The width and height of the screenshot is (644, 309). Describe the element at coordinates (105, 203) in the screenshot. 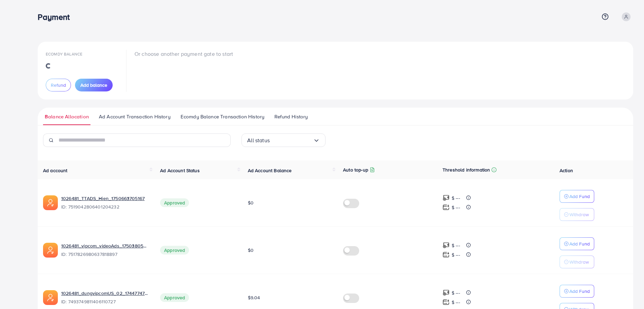

I see `div: <span class='underline'>1026481_TTADS_Hien_1750663705167</span></br>7519042806401204232` at that location.